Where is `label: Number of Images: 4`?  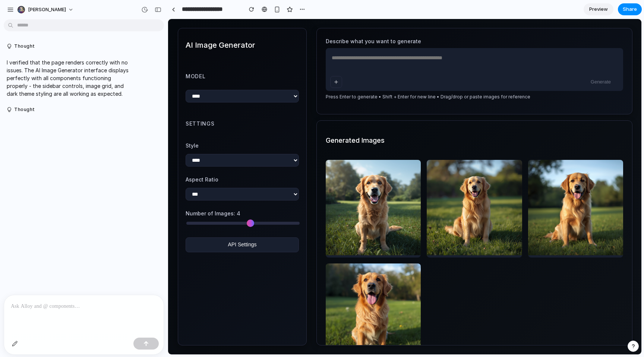
label: Number of Images: 4 is located at coordinates (74, 194).